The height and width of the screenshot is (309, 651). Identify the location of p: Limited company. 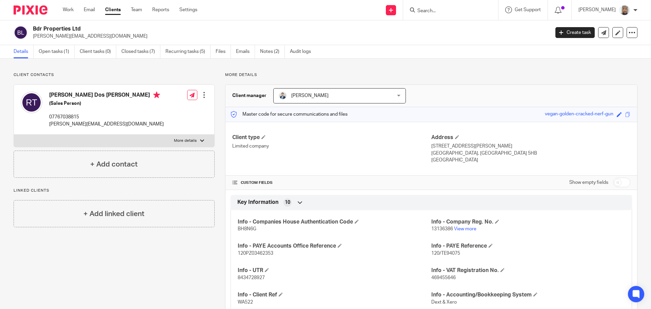
(332, 146).